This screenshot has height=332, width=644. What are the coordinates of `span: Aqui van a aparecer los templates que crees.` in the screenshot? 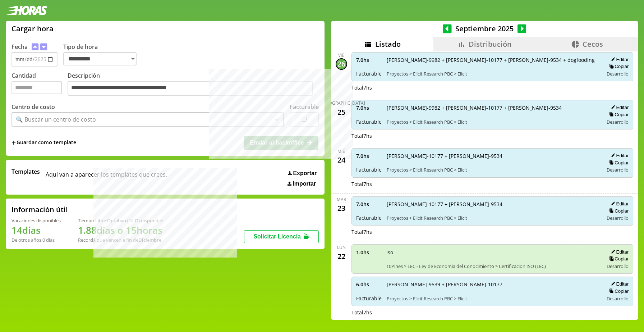 It's located at (106, 177).